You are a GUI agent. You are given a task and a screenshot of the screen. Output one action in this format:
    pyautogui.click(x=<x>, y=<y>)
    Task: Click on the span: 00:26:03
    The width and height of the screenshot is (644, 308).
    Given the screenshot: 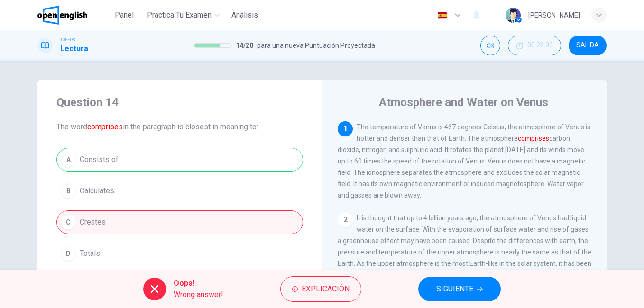 What is the action you would take?
    pyautogui.click(x=541, y=46)
    